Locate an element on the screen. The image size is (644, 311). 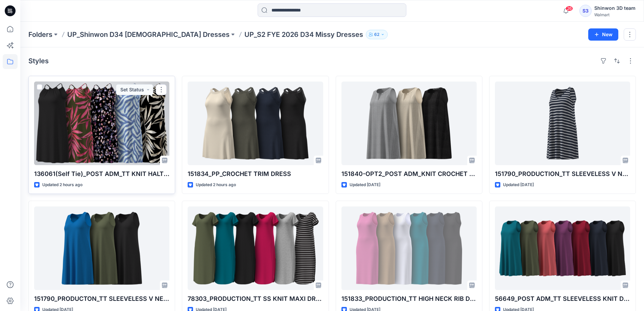
p: 56649_POST ADM_TT SLEEVELESS KNIT DRESS_SOLID is located at coordinates (562, 299).